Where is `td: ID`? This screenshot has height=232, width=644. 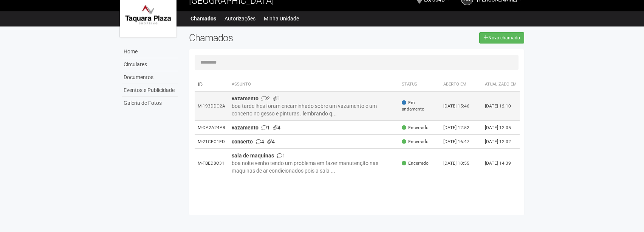 td: ID is located at coordinates (212, 84).